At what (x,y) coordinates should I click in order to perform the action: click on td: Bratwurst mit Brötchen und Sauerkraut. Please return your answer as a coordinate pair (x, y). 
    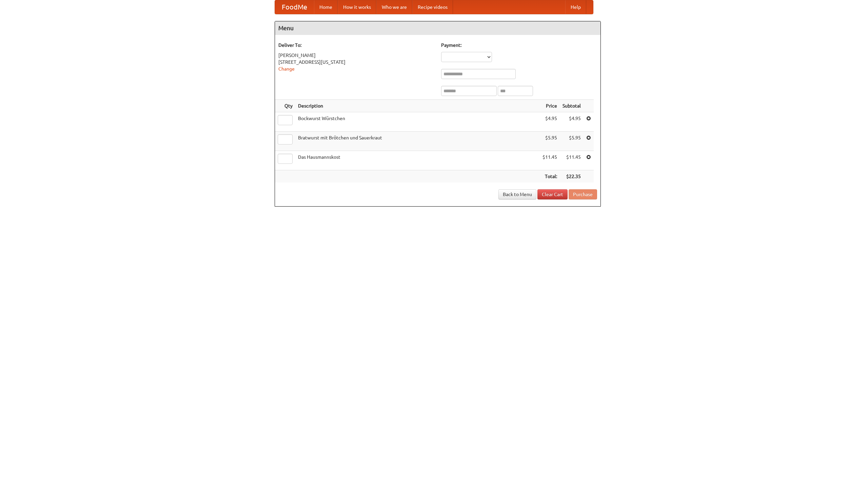
    Looking at the image, I should click on (418, 141).